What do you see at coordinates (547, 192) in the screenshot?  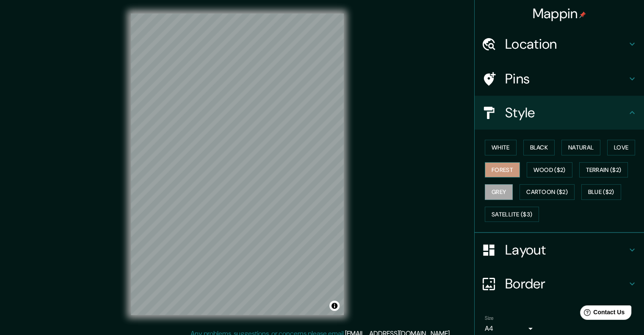 I see `button: Cartoon ($2)` at bounding box center [547, 192].